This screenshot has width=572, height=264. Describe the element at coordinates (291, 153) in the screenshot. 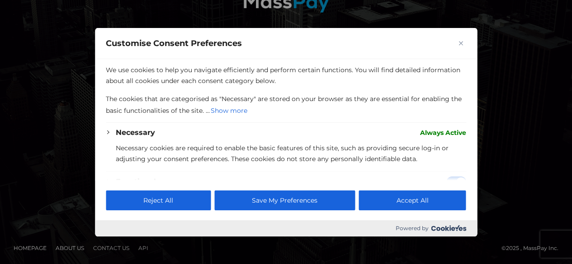

I see `p: Necessary cookies are required to enable the basic features of this site, such as providing secur...` at that location.